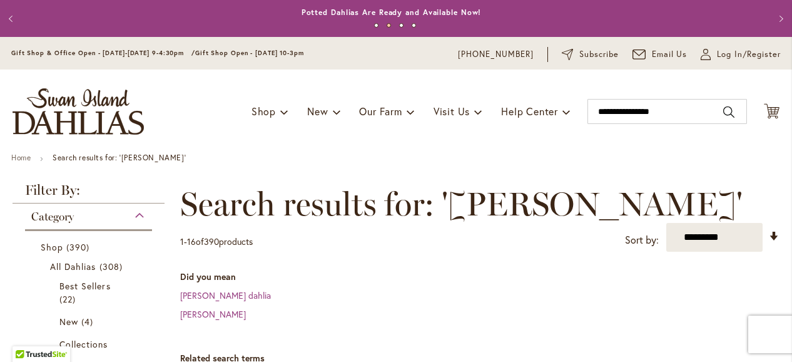 This screenshot has width=792, height=362. Describe the element at coordinates (85, 285) in the screenshot. I see `span: Best Sellers` at that location.